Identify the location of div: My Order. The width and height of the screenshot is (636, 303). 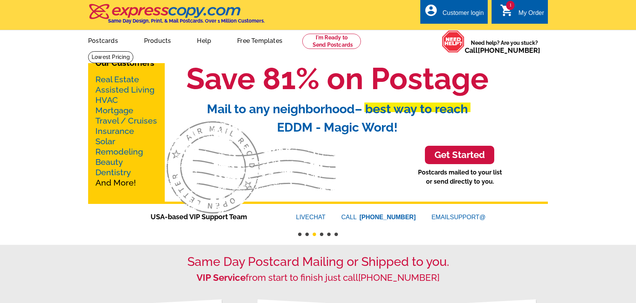
(531, 15).